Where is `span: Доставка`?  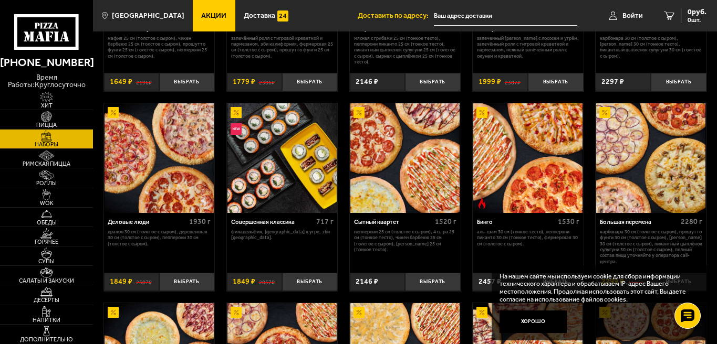 span: Доставка is located at coordinates (259, 16).